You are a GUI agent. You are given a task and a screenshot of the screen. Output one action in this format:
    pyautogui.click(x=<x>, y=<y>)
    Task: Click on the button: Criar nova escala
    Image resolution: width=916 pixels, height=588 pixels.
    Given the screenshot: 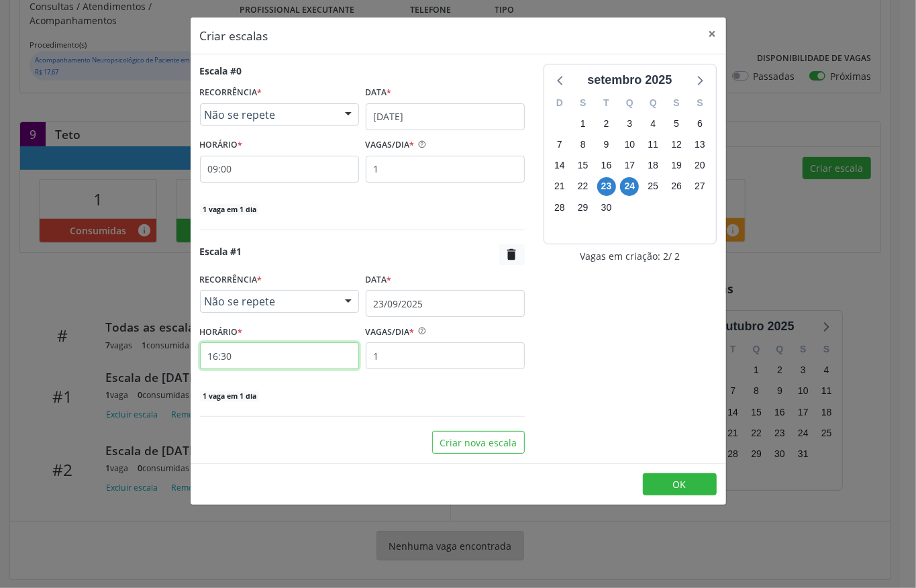 What is the action you would take?
    pyautogui.click(x=478, y=442)
    